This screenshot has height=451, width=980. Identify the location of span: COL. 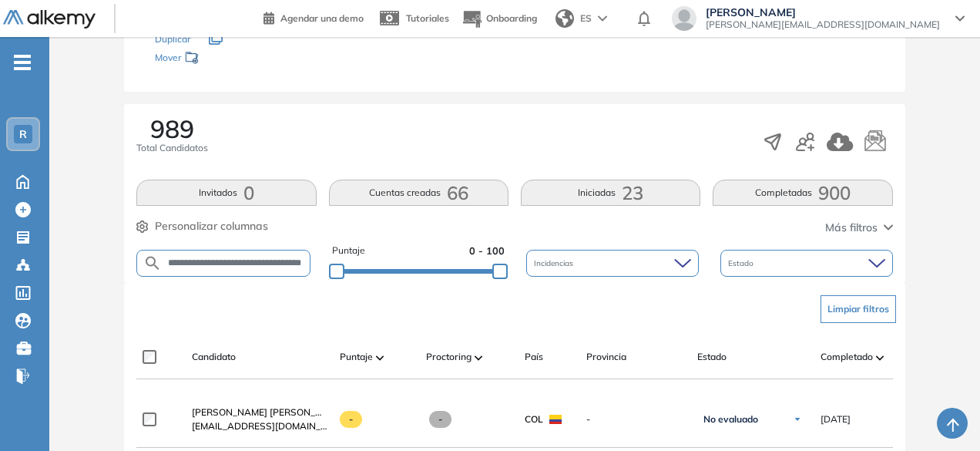
(533, 419).